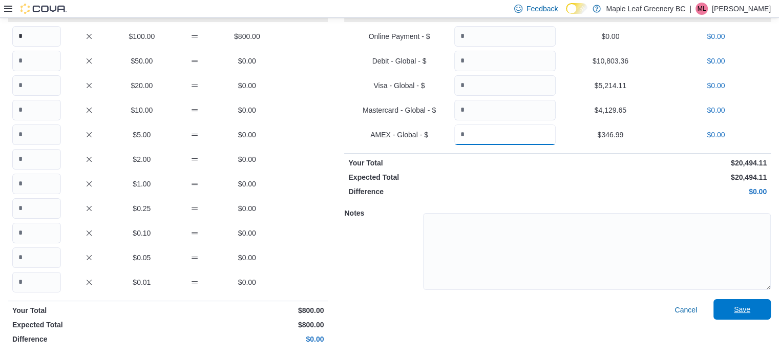  Describe the element at coordinates (141, 208) in the screenshot. I see `p: $0.25` at that location.